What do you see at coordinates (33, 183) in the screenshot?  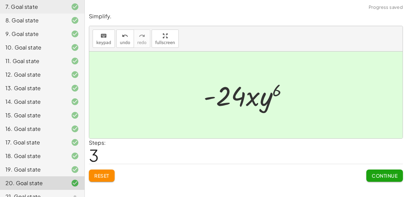 I see `div: 20. Goal state` at bounding box center [33, 183].